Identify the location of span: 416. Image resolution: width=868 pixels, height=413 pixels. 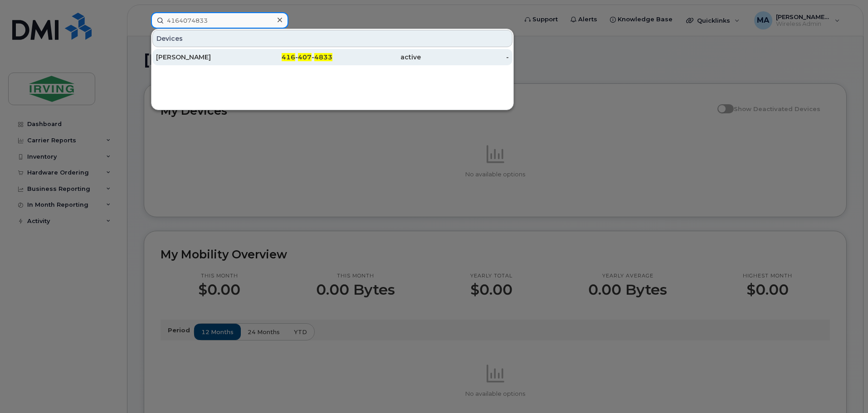
(288, 57).